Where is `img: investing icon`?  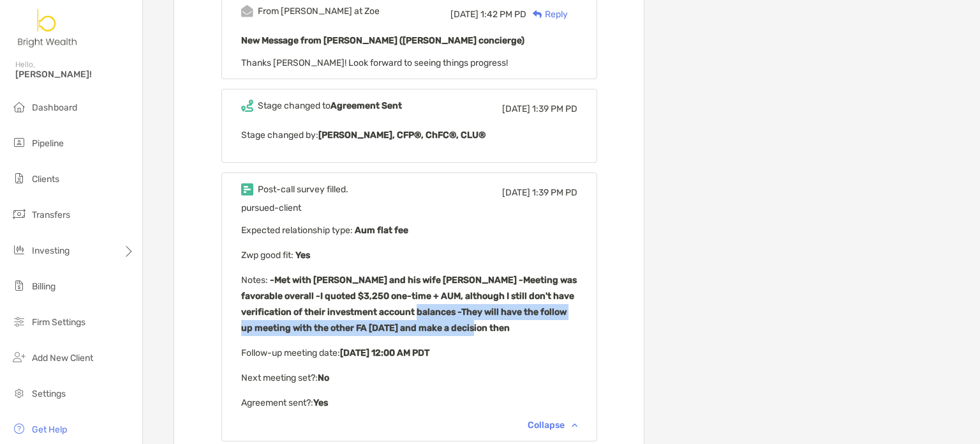 img: investing icon is located at coordinates (19, 250).